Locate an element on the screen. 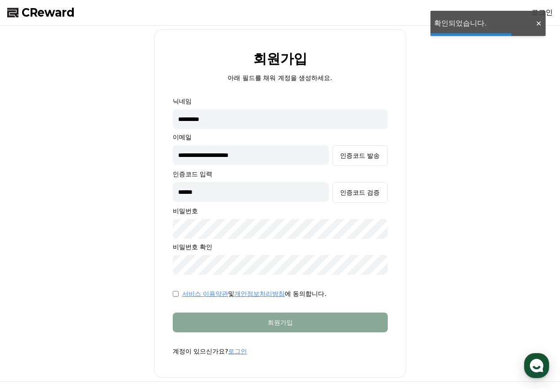 This screenshot has height=389, width=560. button: 회원가입 is located at coordinates (280, 322).